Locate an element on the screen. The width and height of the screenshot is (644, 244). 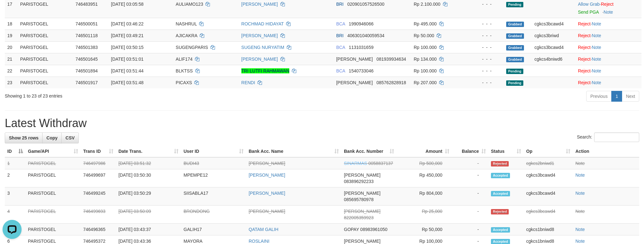
input: Search: is located at coordinates (617, 137).